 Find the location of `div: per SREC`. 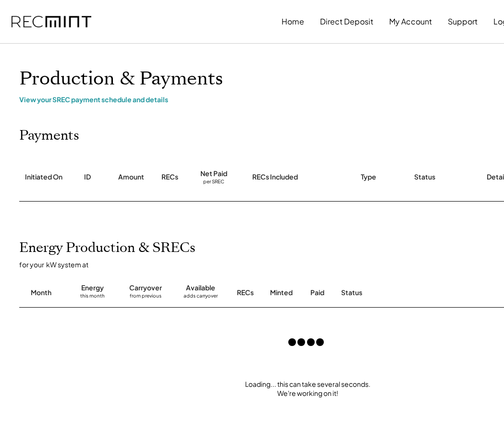

div: per SREC is located at coordinates (214, 182).